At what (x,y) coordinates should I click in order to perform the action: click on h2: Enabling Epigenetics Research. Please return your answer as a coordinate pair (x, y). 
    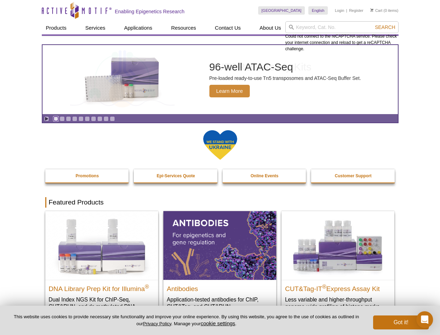
    Looking at the image, I should click on (150, 12).